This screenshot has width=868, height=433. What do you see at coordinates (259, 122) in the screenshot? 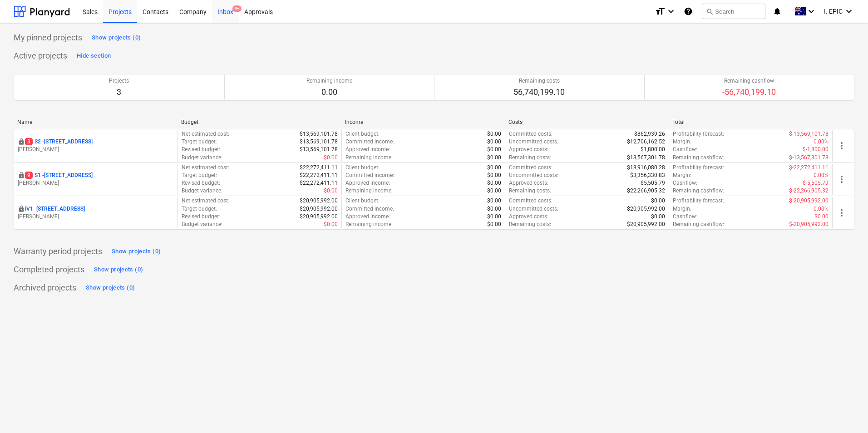
I see `div: Budget` at bounding box center [259, 122].